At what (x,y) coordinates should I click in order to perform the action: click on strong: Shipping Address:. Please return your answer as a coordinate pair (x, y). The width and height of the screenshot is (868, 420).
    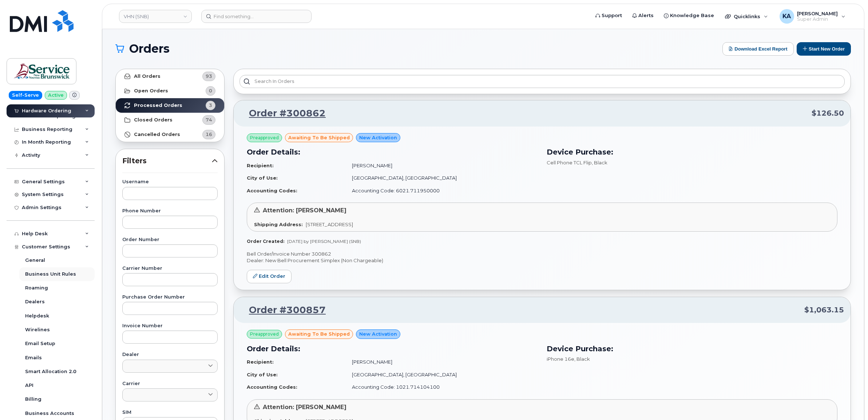
    Looking at the image, I should click on (278, 225).